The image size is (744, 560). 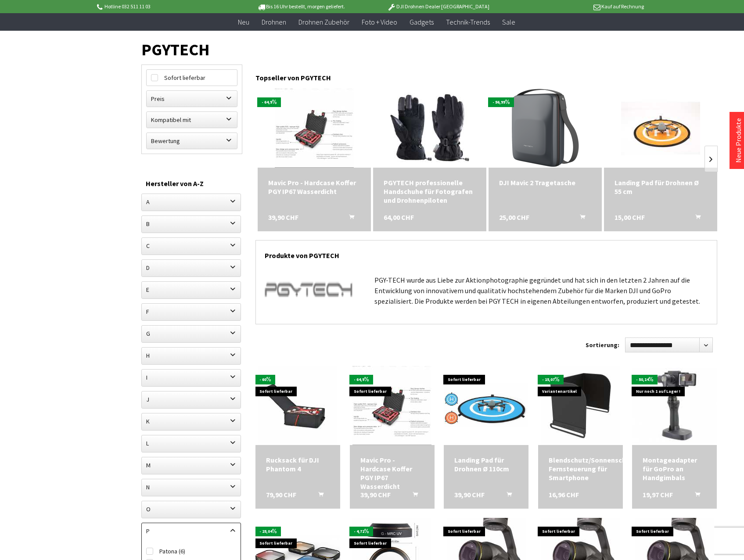 I want to click on label: P, so click(x=191, y=532).